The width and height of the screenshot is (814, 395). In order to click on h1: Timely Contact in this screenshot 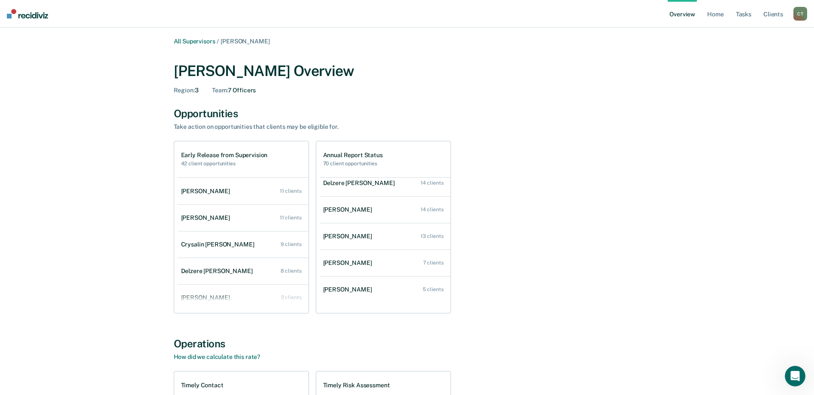, I will do `click(202, 385)`.